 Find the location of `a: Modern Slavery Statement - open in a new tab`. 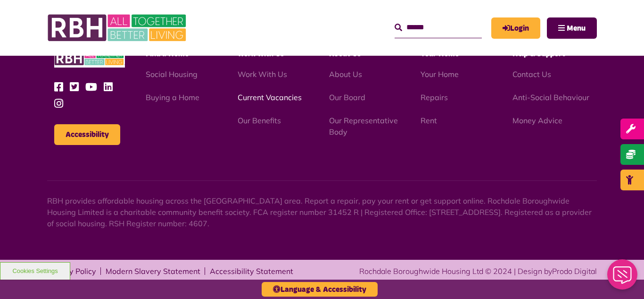

a: Modern Slavery Statement - open in a new tab is located at coordinates (153, 271).